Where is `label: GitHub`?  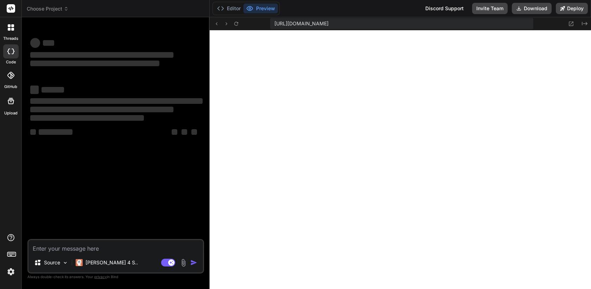 label: GitHub is located at coordinates (11, 87).